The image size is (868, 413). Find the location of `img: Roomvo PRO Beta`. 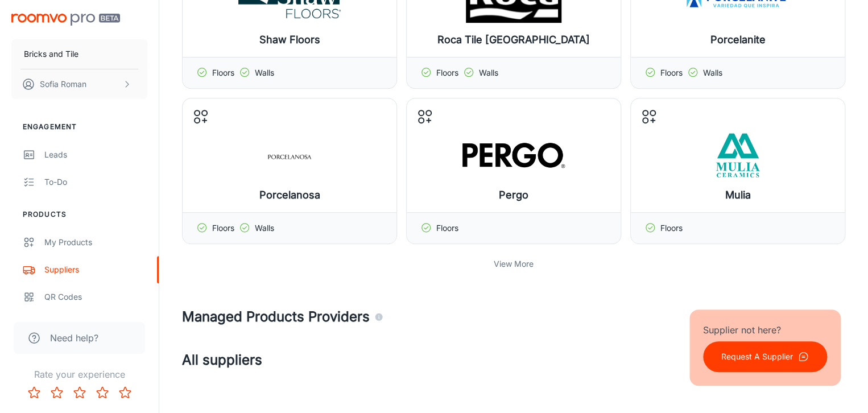

img: Roomvo PRO Beta is located at coordinates (66, 20).